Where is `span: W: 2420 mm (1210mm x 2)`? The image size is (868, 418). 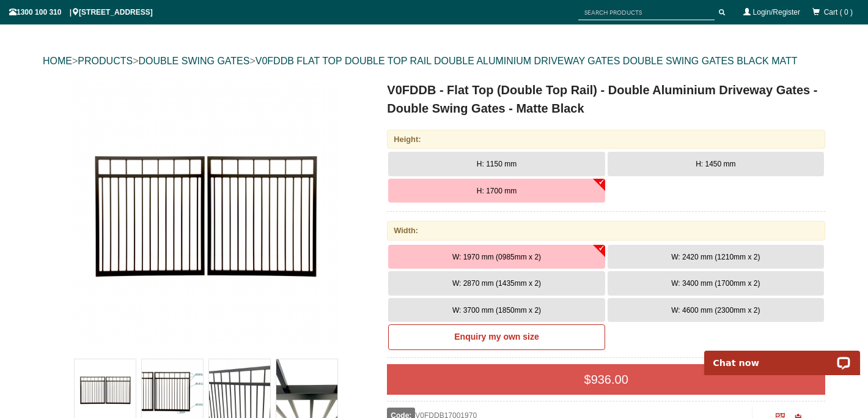 span: W: 2420 mm (1210mm x 2) is located at coordinates (715, 257).